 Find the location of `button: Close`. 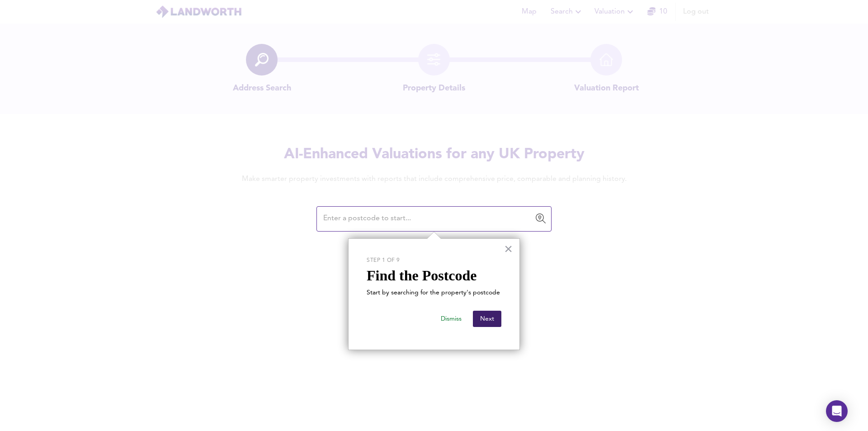

button: Close is located at coordinates (508, 249).